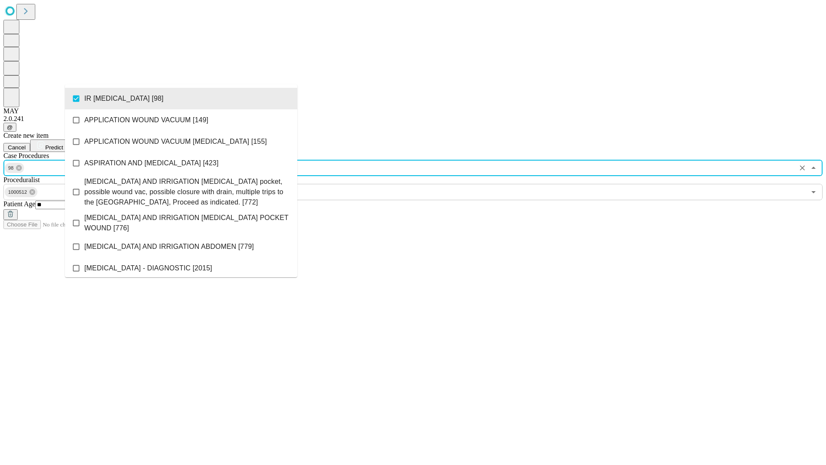  What do you see at coordinates (413, 119) in the screenshot?
I see `div: 2.0.241` at bounding box center [413, 119].